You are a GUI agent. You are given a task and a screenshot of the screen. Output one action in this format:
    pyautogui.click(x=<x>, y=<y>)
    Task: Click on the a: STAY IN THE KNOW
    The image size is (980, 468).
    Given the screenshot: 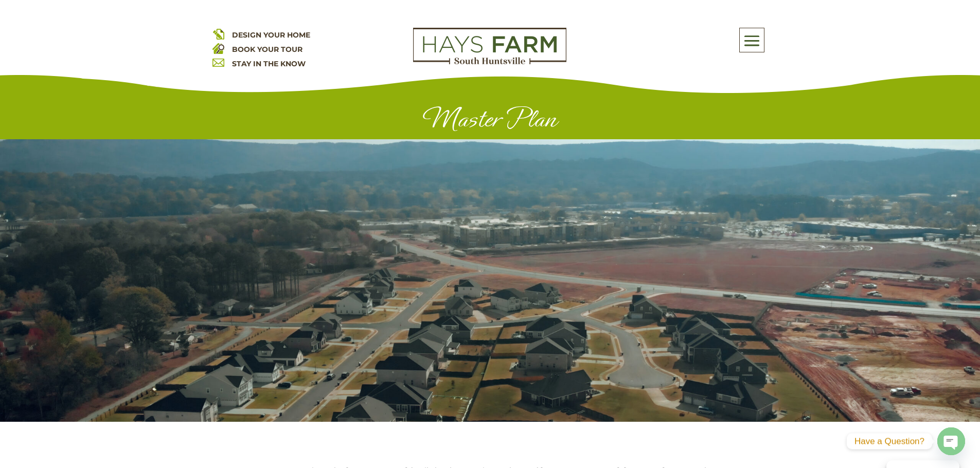 What is the action you would take?
    pyautogui.click(x=268, y=64)
    